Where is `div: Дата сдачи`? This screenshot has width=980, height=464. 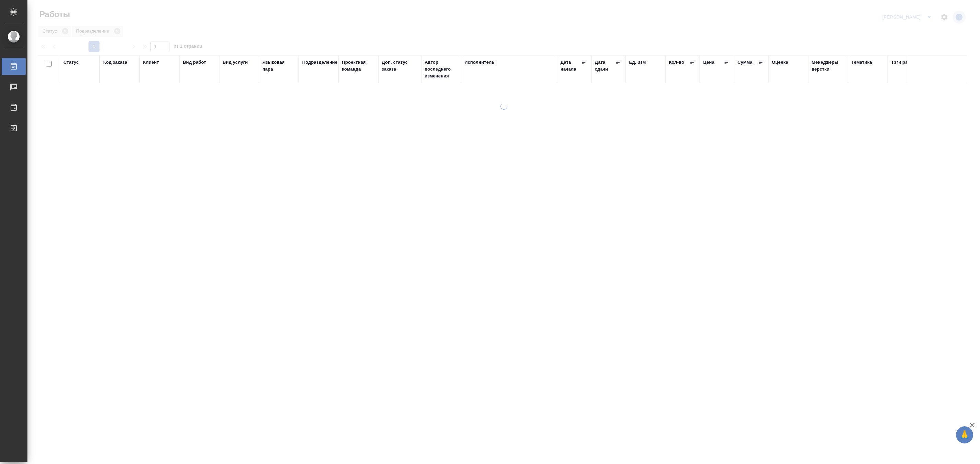
div: Дата сдачи is located at coordinates (606, 66).